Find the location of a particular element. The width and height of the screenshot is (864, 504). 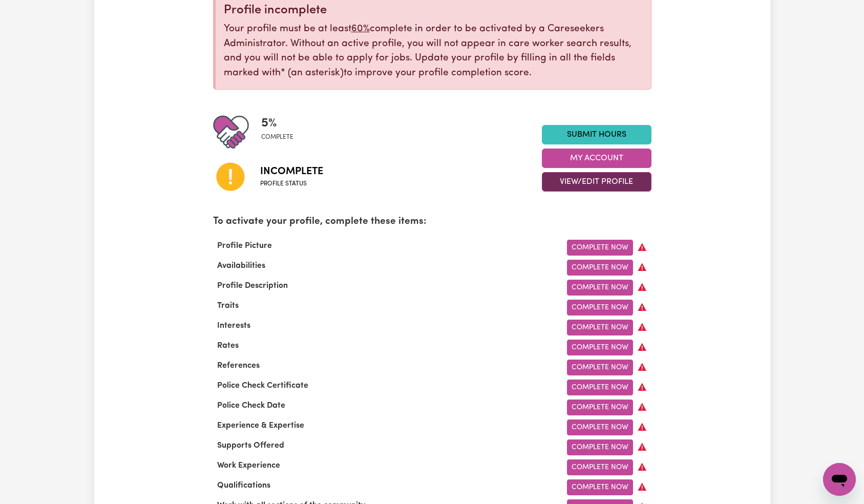

span: Incomplete is located at coordinates (292, 172).